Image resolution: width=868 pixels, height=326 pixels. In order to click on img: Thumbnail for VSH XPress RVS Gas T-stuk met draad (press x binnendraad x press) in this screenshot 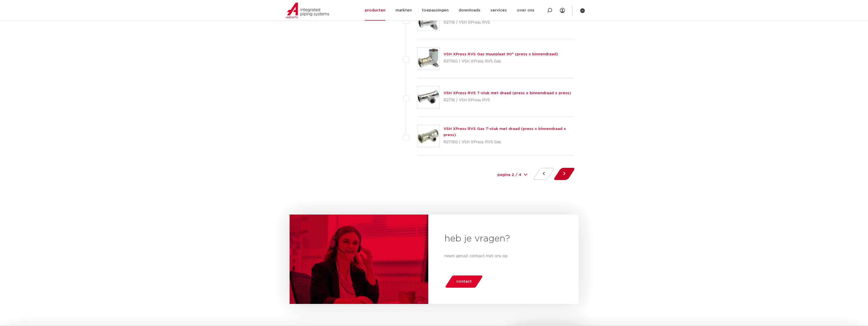, I will do `click(428, 136)`.